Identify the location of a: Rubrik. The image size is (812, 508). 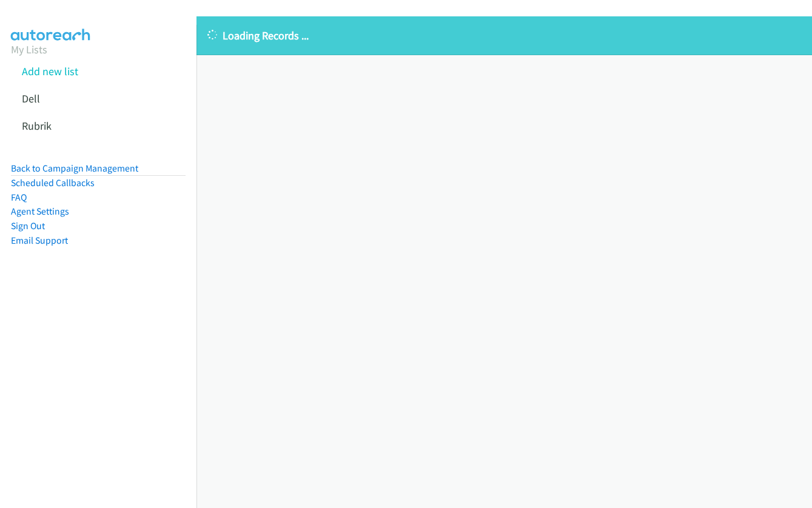
(36, 126).